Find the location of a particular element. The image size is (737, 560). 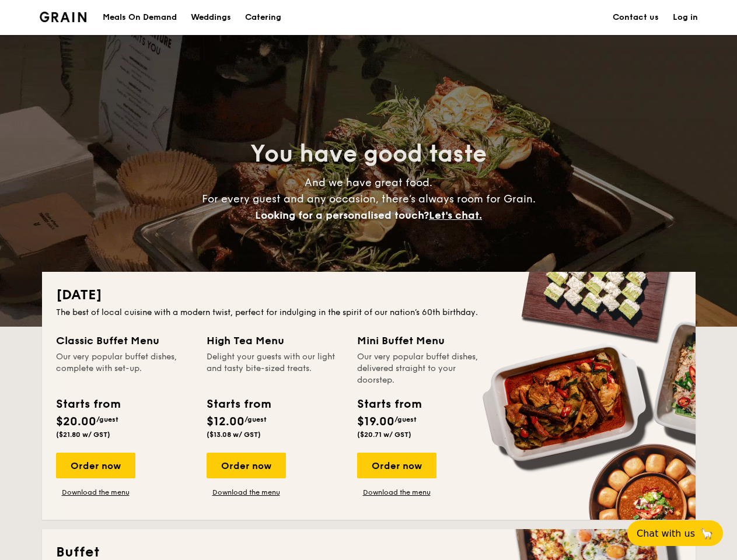

span: Chat with us is located at coordinates (666, 533).